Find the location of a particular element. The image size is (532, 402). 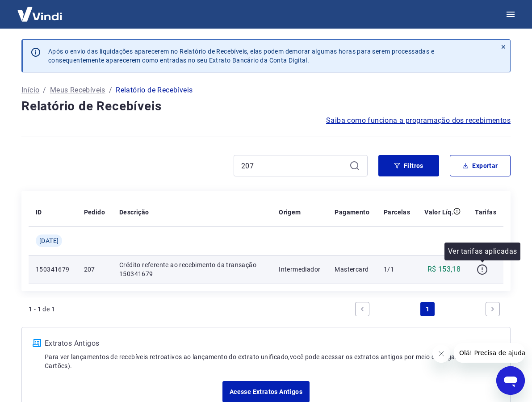

p: Parcelas is located at coordinates (397, 213).